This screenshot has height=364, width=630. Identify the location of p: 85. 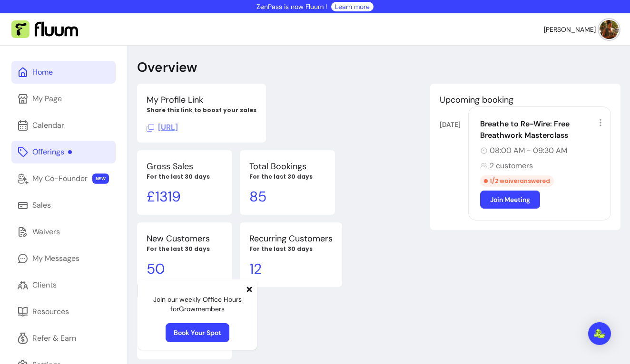
(287, 197).